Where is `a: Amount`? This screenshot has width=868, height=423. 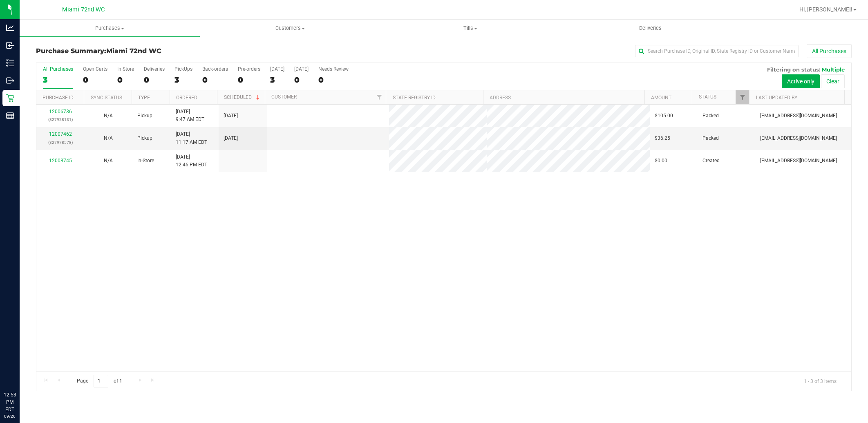
a: Amount is located at coordinates (661, 98).